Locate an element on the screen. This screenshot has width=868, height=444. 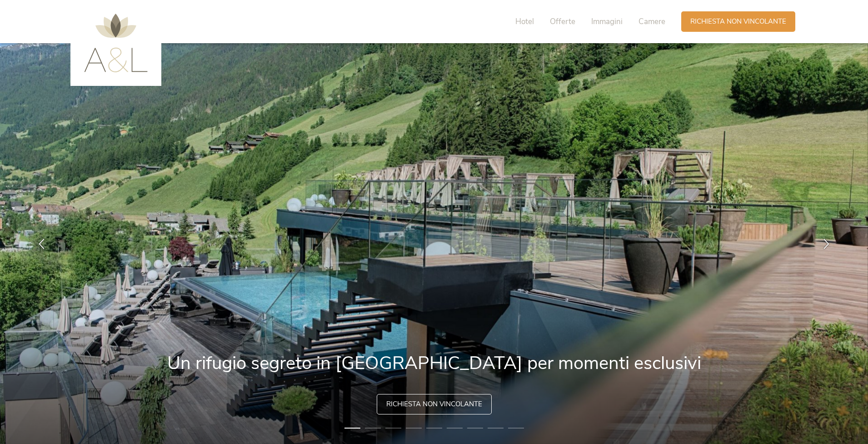
img: AMONTI & LUNARIS Wellnessresort is located at coordinates (116, 43).